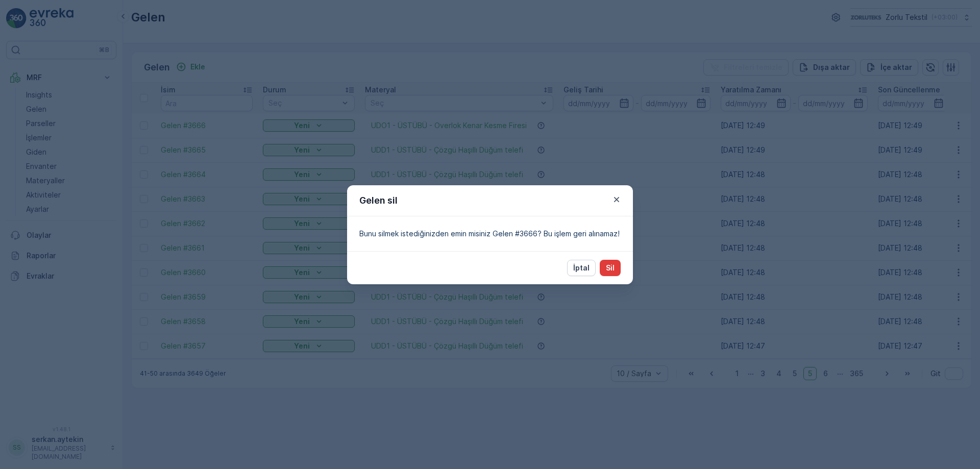  What do you see at coordinates (581, 268) in the screenshot?
I see `button: İptal` at bounding box center [581, 268].